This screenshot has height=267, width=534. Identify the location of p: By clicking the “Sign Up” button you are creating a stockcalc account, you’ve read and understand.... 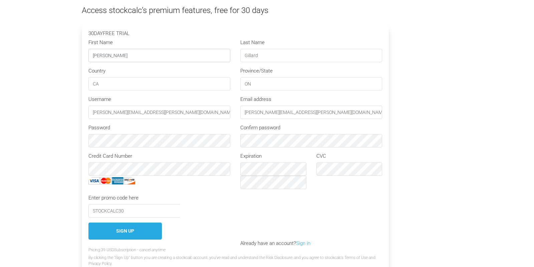
(235, 260).